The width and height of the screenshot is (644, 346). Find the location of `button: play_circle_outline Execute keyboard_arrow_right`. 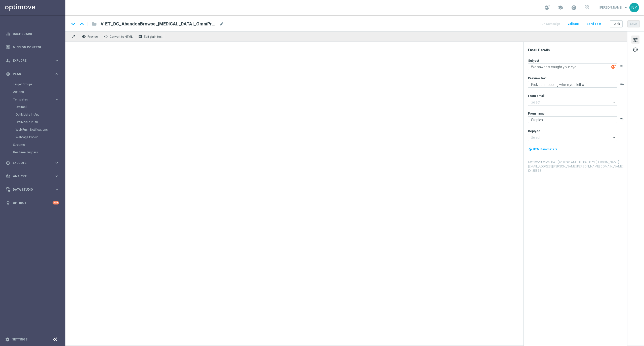

button: play_circle_outline Execute keyboard_arrow_right is located at coordinates (33, 163).